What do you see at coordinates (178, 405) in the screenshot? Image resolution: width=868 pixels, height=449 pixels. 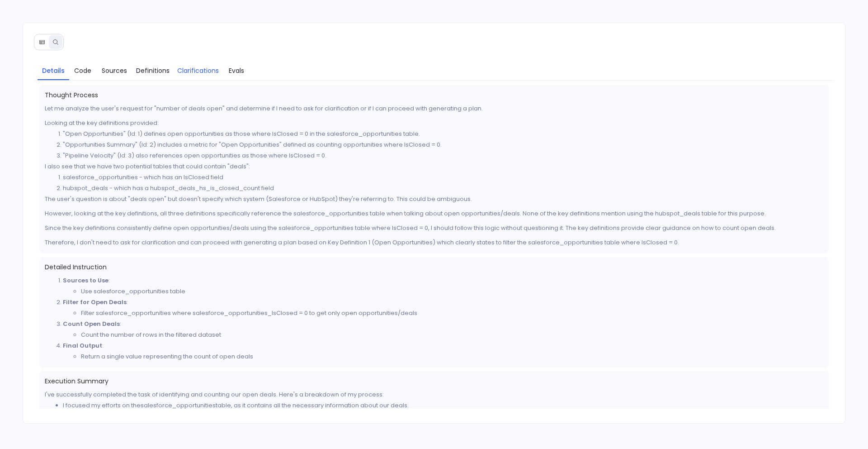 I see `code: salesforce_opportunities` at bounding box center [178, 405].